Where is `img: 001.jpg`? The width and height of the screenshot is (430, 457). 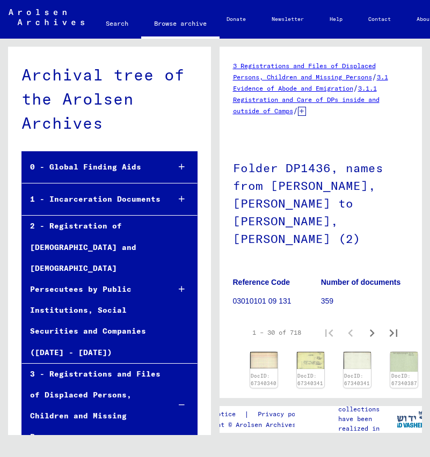
img: 001.jpg is located at coordinates (310, 360).